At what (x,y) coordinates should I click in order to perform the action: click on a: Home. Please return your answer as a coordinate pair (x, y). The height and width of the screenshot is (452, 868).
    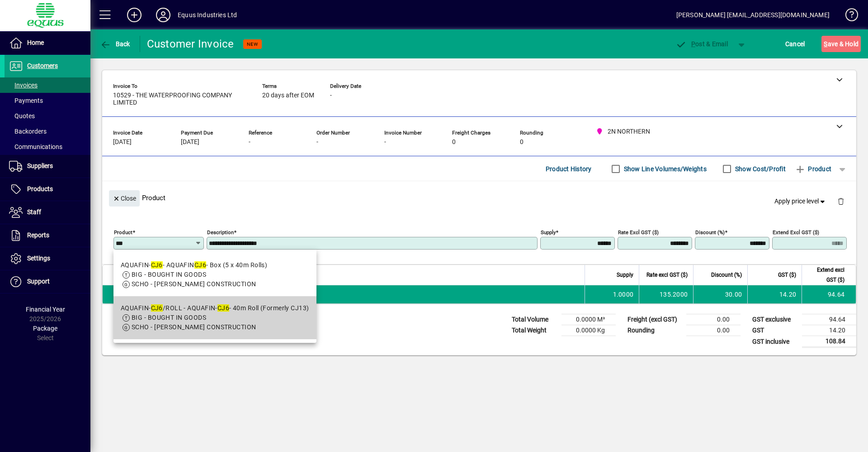
    Looking at the image, I should click on (48, 43).